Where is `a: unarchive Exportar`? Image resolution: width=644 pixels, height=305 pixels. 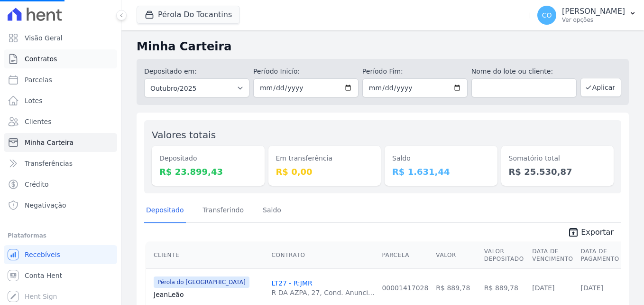 a: unarchive Exportar is located at coordinates (591, 233).